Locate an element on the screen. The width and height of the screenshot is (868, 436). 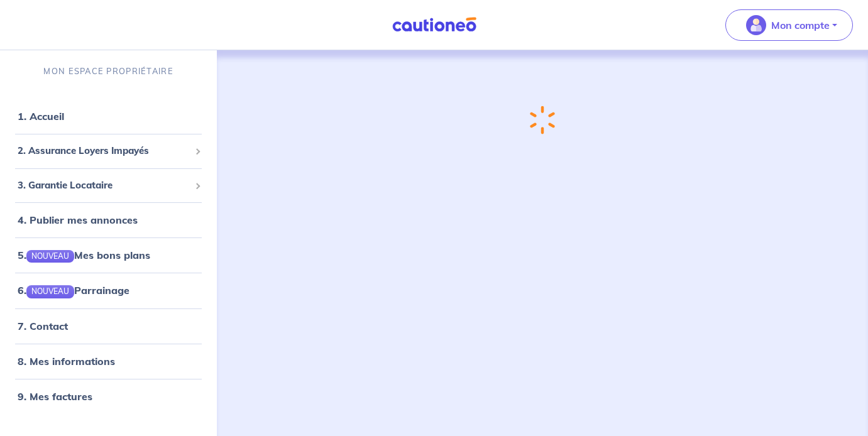
div: 7. Contact is located at coordinates (108, 326).